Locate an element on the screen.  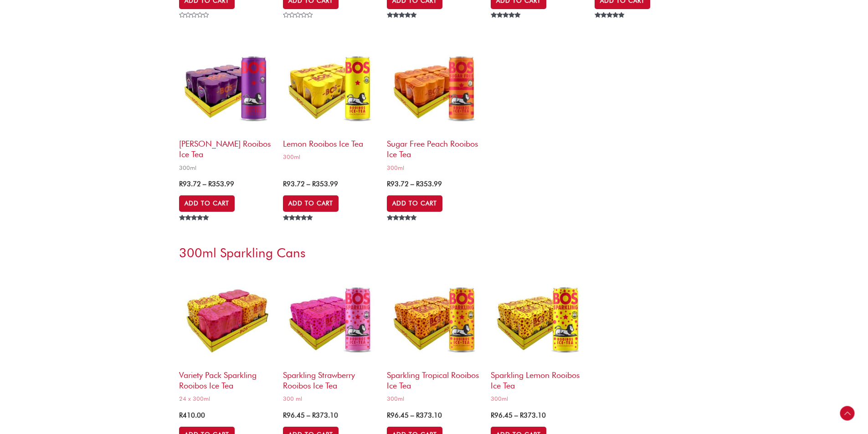
h3: 300ml Sparkling Cans is located at coordinates (434, 253).